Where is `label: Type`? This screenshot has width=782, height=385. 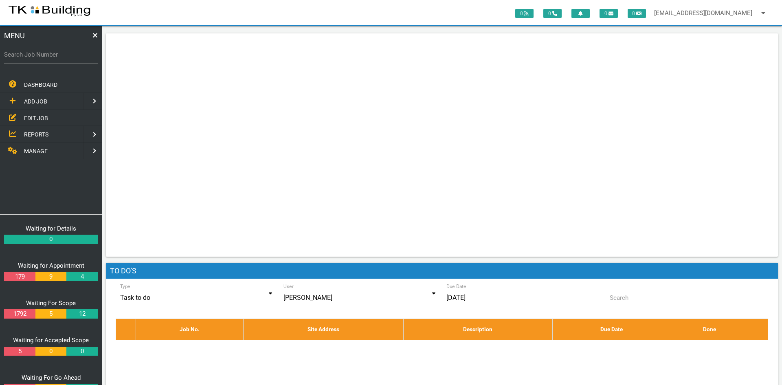
label: Type is located at coordinates (125, 287).